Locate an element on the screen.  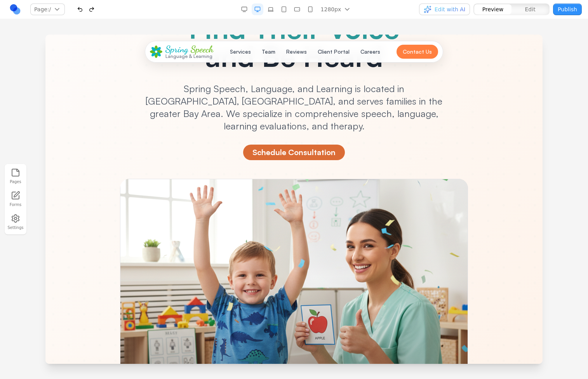
button: Publish is located at coordinates (567, 9).